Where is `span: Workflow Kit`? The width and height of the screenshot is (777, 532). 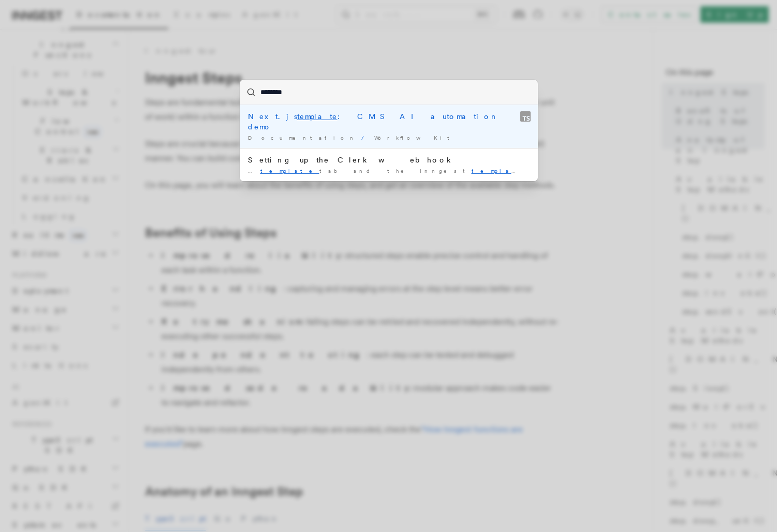 span: Workflow Kit is located at coordinates (415, 138).